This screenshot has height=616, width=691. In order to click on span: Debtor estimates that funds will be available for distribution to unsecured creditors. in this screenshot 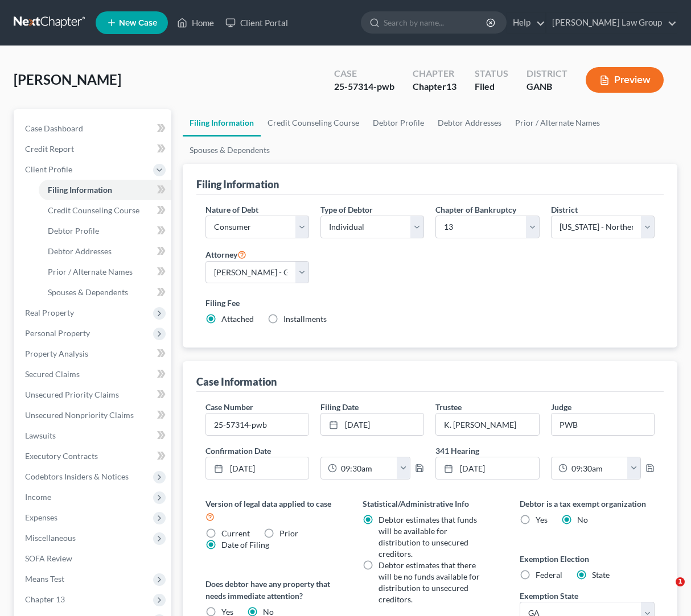, I will do `click(427, 536)`.